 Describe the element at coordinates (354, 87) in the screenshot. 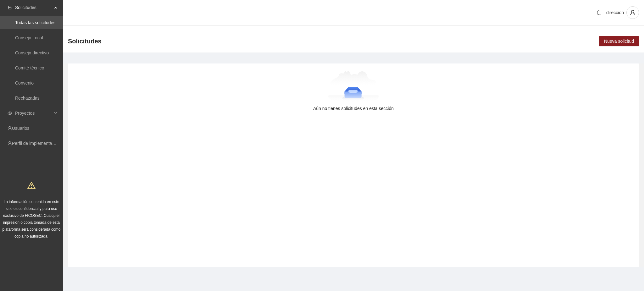

I see `img: Aún no tienes solicitudes en esta sección` at that location.